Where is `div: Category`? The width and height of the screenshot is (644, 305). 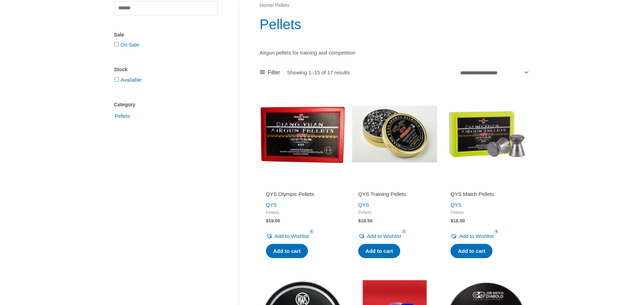 div: Category is located at coordinates (166, 104).